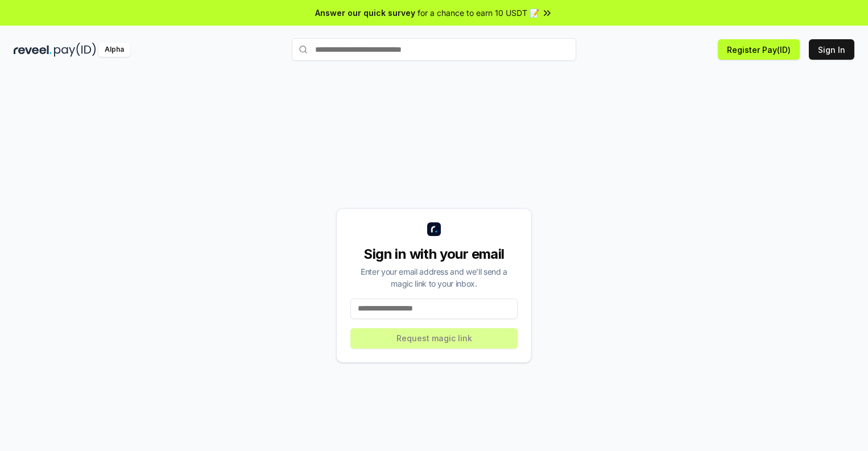 This screenshot has height=451, width=868. Describe the element at coordinates (434, 254) in the screenshot. I see `div: Sign in with your email` at that location.